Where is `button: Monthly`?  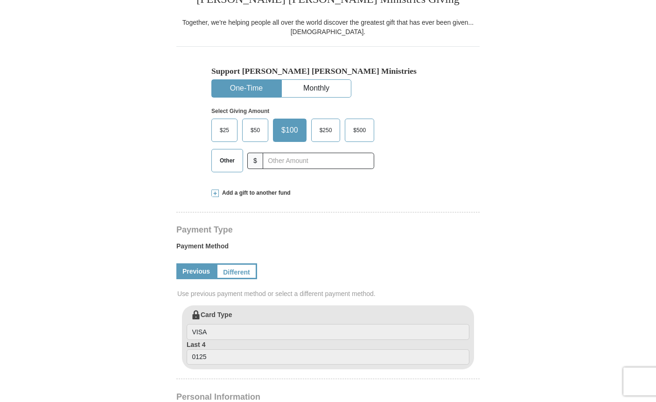
button: Monthly is located at coordinates (316, 88).